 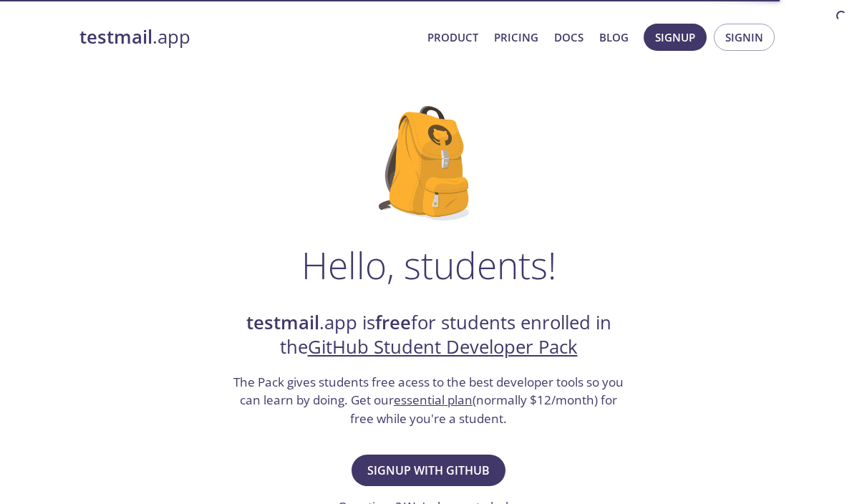 I want to click on button: Signup, so click(x=675, y=37).